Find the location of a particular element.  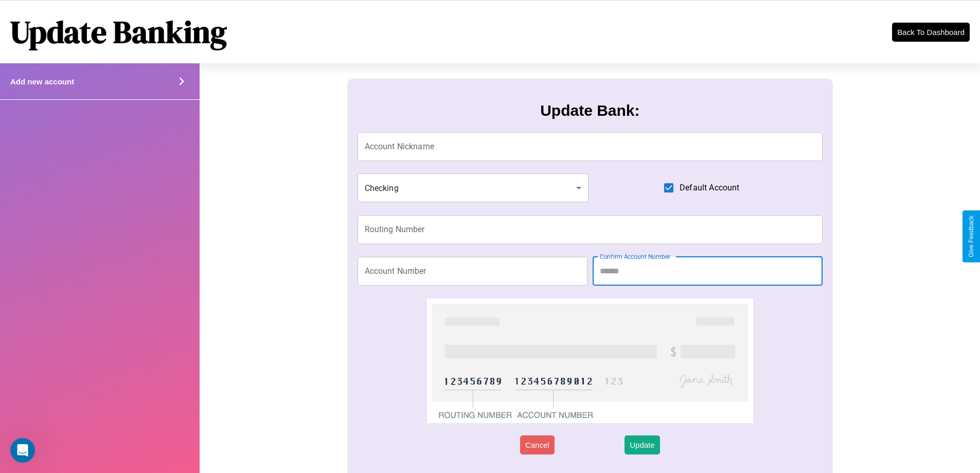

h3: Update Bank: is located at coordinates (589, 111).